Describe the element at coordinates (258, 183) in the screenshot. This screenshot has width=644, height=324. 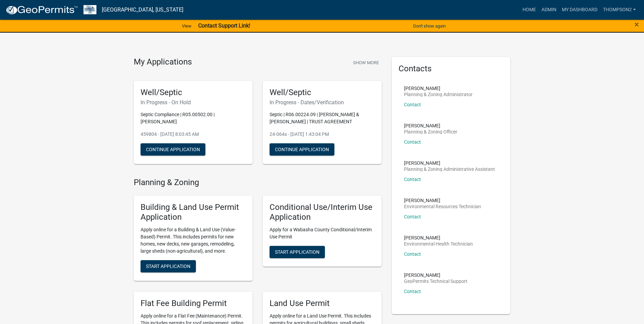
I see `h4: Planning & Zoning` at that location.